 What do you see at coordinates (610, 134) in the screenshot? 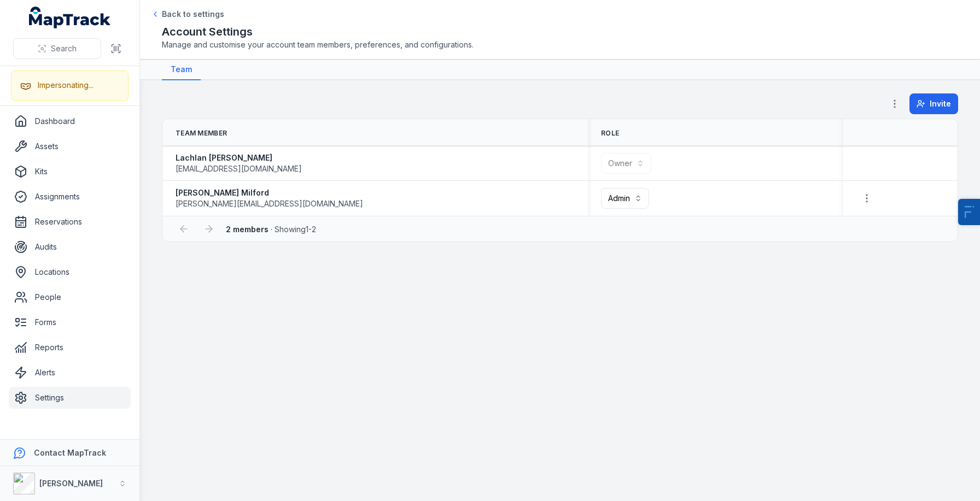
I see `span: Role` at bounding box center [610, 134].